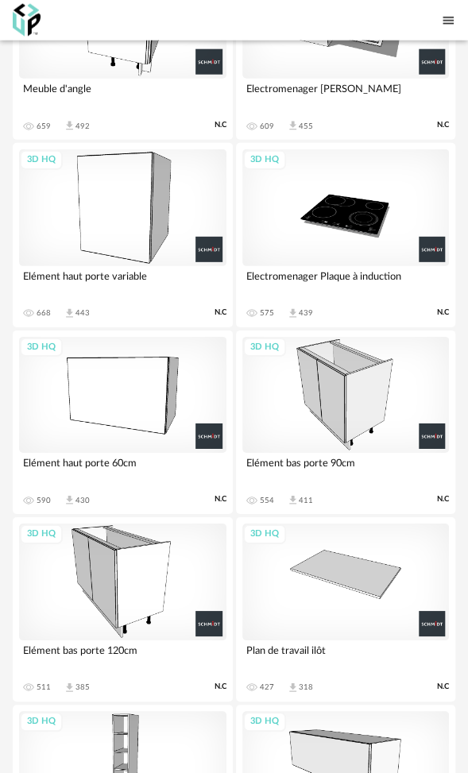 The height and width of the screenshot is (773, 468). Describe the element at coordinates (346, 610) in the screenshot. I see `a: 3D HQ Plan de travail ilôt 427 Download icon 318 N.C` at that location.